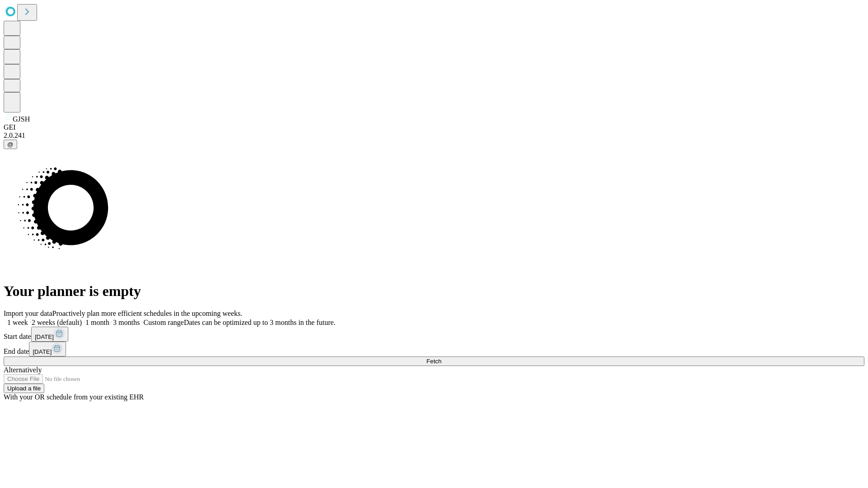 Image resolution: width=868 pixels, height=488 pixels. I want to click on div: End date, so click(434, 349).